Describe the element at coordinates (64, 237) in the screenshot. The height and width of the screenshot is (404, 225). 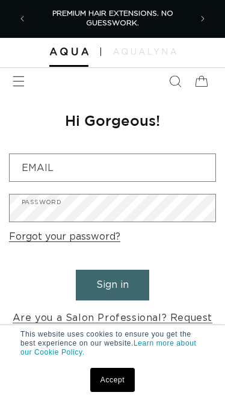
I see `a: Forgot your password?` at that location.